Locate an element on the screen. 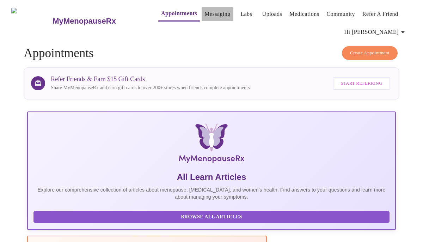 The image size is (423, 242). a: Community is located at coordinates (340, 14).